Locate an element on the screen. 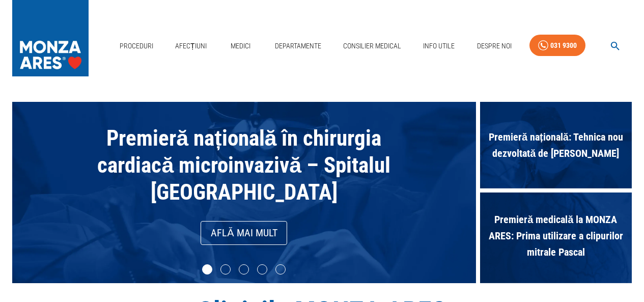  a: Proceduri is located at coordinates (137, 46).